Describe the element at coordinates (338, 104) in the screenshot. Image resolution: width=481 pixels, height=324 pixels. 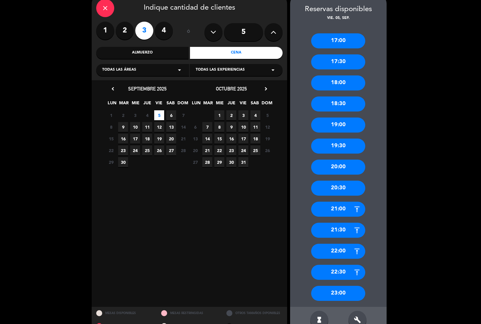
I see `div: 18:30` at that location.